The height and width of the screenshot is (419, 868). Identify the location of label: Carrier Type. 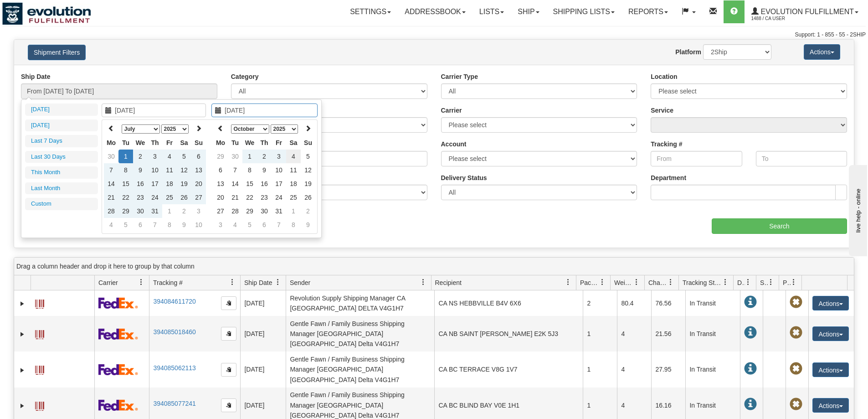
(459, 76).